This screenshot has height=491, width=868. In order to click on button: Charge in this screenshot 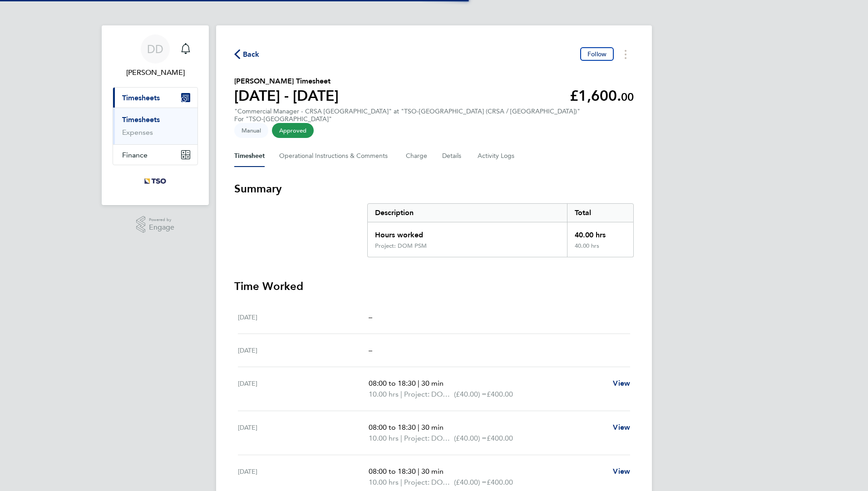, I will do `click(417, 156)`.